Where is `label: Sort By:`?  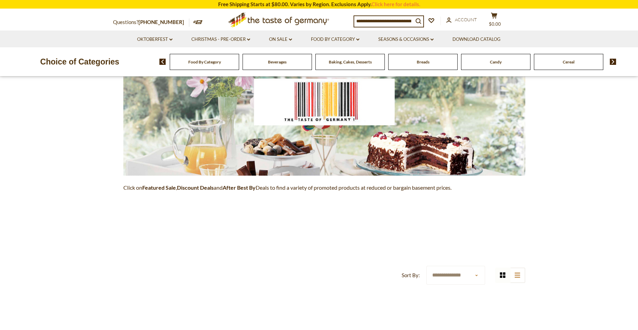 label: Sort By: is located at coordinates (410, 275).